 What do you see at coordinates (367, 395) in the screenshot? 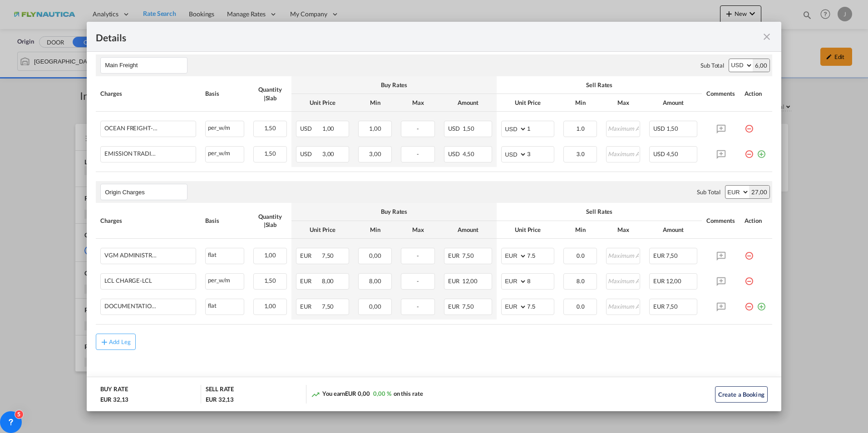
I see `div: You earn on this rate` at bounding box center [367, 395].